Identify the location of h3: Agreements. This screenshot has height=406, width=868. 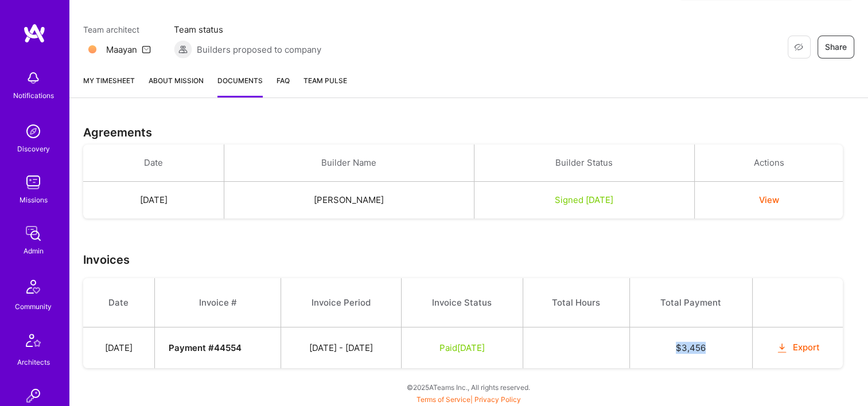
(469, 133).